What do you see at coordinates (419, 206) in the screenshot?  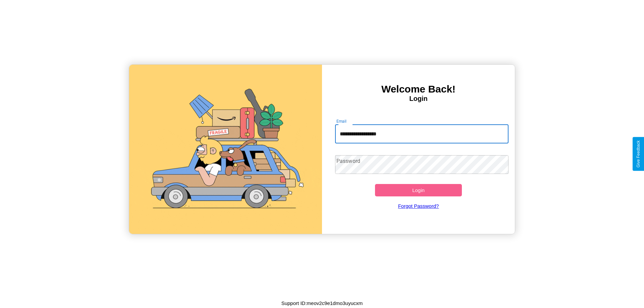 I see `a: Forgot Password?` at bounding box center [419, 206].